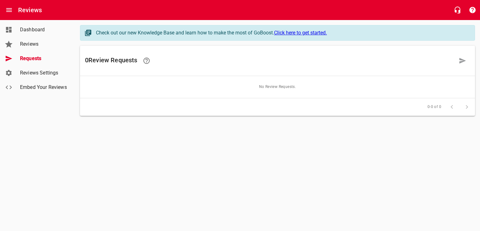 The width and height of the screenshot is (480, 231). What do you see at coordinates (44, 73) in the screenshot?
I see `span: Reviews Settings` at bounding box center [44, 73].